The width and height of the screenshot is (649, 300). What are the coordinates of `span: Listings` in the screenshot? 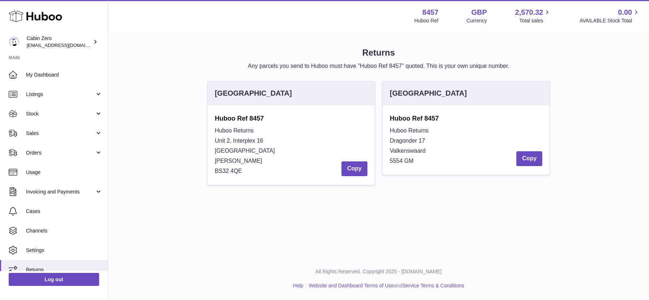 It's located at (60, 94).